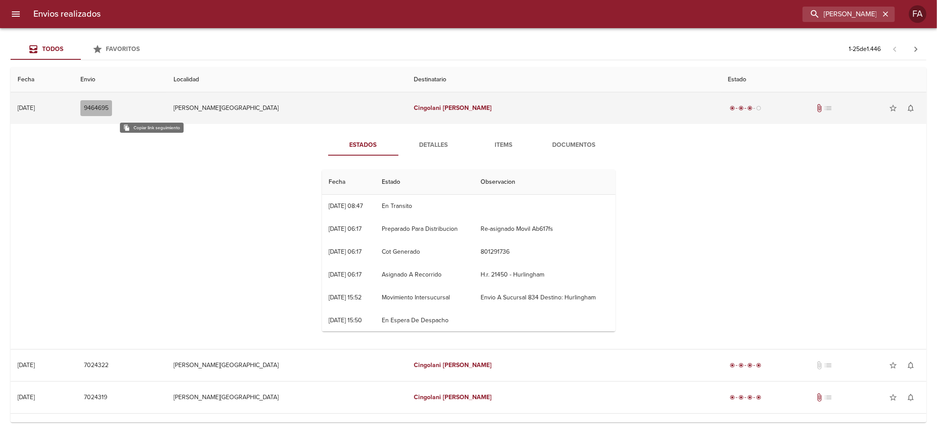 The image size is (937, 433). Describe the element at coordinates (96, 365) in the screenshot. I see `button: 7024322` at that location.